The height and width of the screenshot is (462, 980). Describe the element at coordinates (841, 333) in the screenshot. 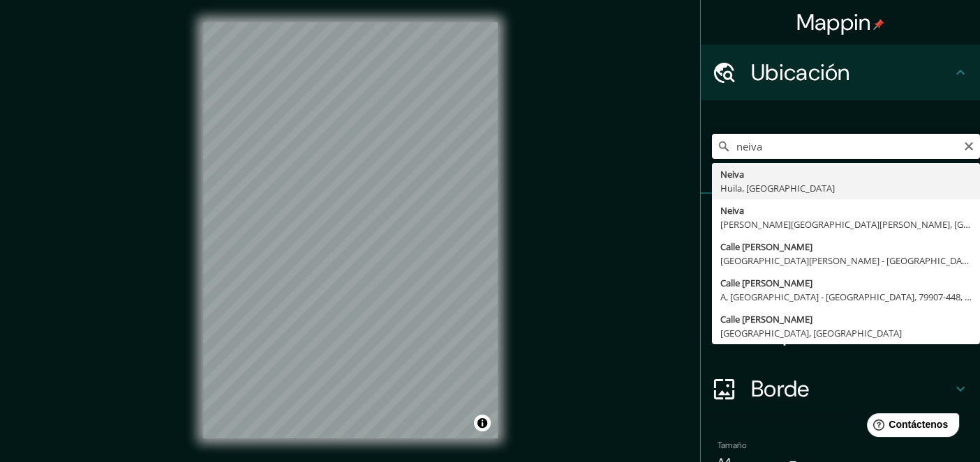

I see `div: Disposición` at that location.